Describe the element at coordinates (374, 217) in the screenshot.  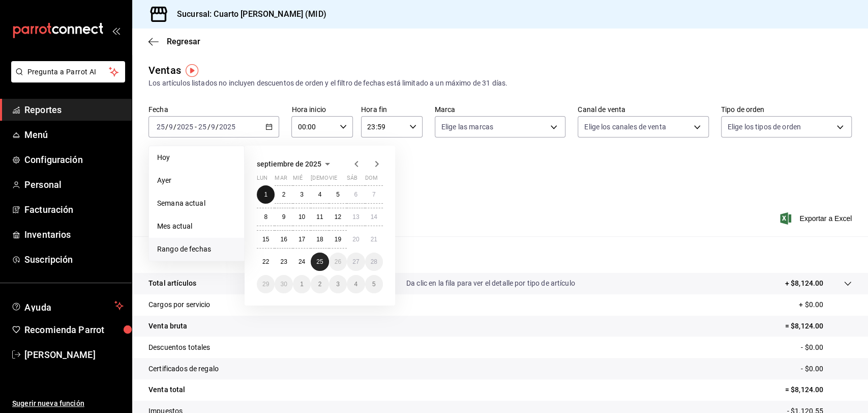
I see `button: 14 de septiembre de 2025` at that location.